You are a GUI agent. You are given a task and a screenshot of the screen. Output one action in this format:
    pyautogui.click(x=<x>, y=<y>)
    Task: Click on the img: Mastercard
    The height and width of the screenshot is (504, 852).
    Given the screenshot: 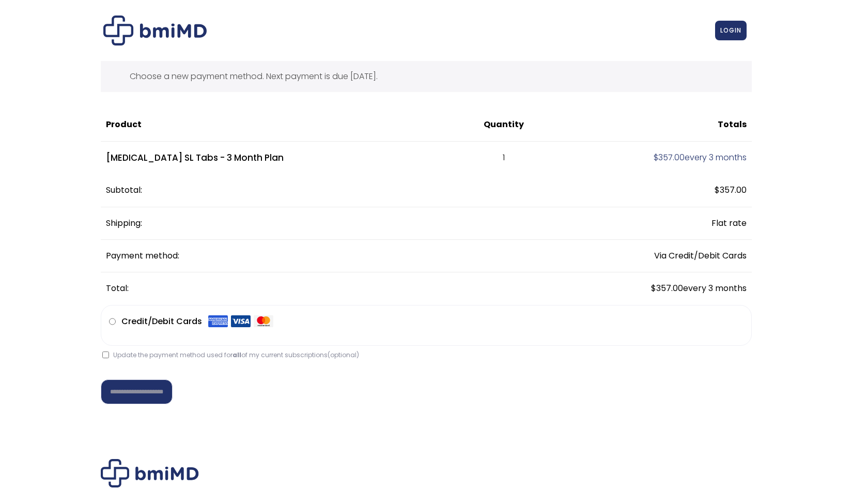 What is the action you would take?
    pyautogui.click(x=264, y=321)
    